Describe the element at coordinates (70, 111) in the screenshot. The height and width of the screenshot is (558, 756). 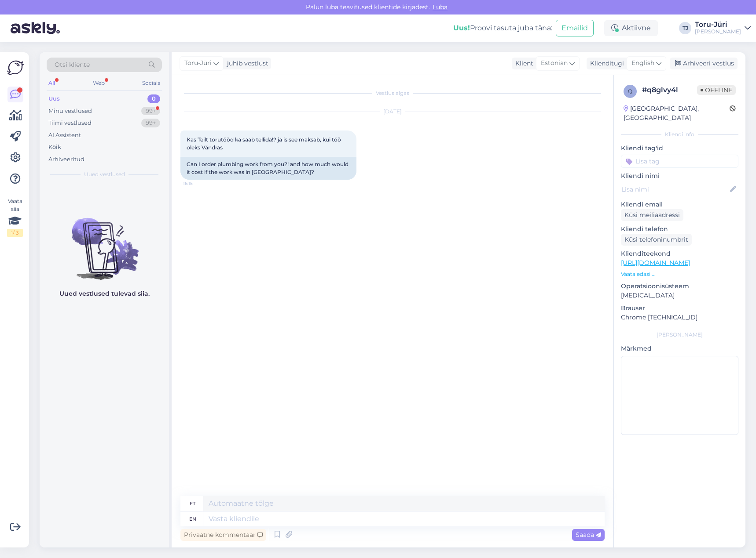
I see `div: Minu vestlused` at that location.